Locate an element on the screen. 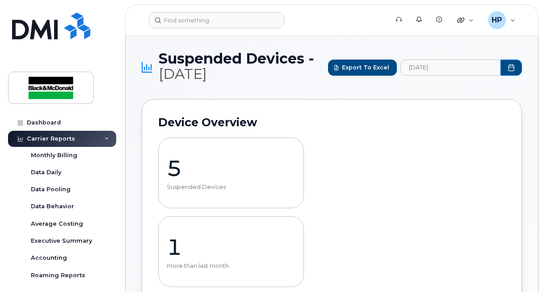  input: archived_billing_data is located at coordinates (451, 68).